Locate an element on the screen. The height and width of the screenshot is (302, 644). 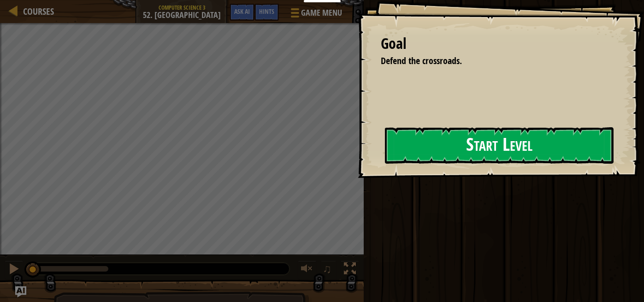
button: Adjust volume is located at coordinates (307, 270).